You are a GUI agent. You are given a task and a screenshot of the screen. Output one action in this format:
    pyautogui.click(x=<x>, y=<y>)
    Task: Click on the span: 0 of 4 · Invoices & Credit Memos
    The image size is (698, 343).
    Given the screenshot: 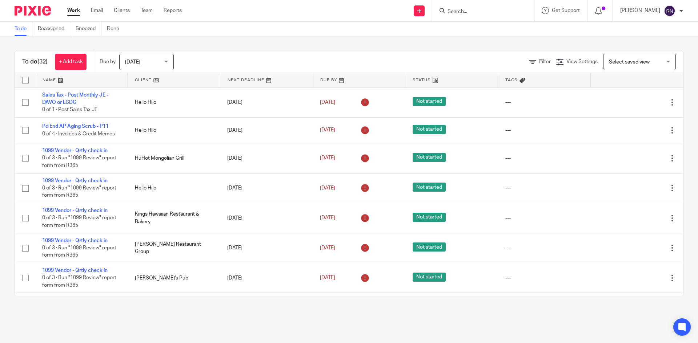 What is the action you would take?
    pyautogui.click(x=78, y=134)
    